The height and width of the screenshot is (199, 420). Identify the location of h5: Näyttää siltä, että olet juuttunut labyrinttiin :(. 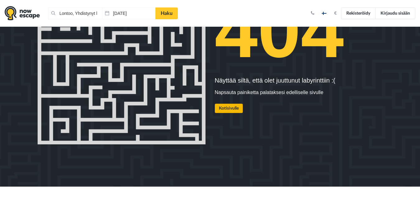
(299, 80).